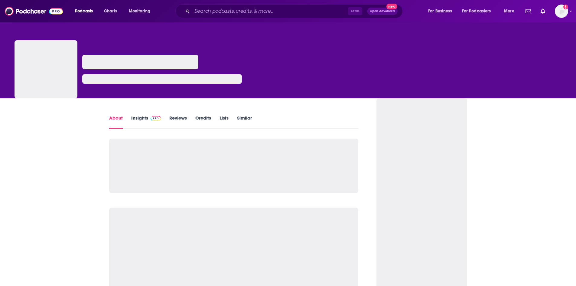 The height and width of the screenshot is (286, 576). I want to click on span: For Podcasters, so click(476, 11).